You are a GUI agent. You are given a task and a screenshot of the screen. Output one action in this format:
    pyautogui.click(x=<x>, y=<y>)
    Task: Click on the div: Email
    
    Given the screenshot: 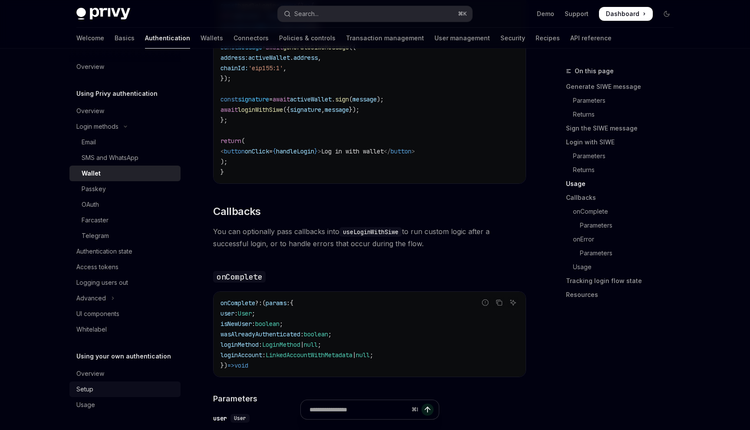 What is the action you would take?
    pyautogui.click(x=89, y=142)
    